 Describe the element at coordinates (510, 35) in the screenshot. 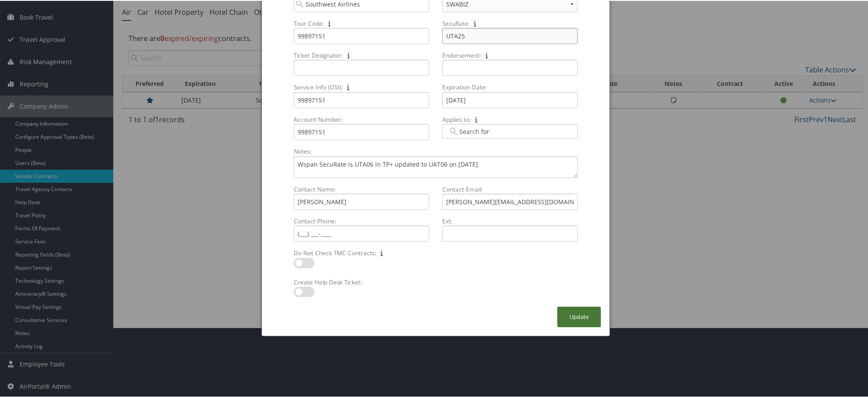

I see `input: SecuRate:` at that location.